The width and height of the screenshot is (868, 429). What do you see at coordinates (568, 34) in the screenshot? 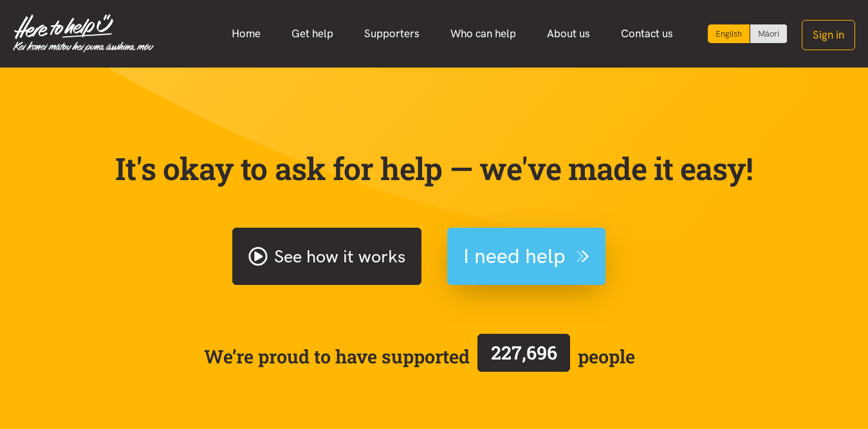
I see `a: About us` at bounding box center [568, 34].